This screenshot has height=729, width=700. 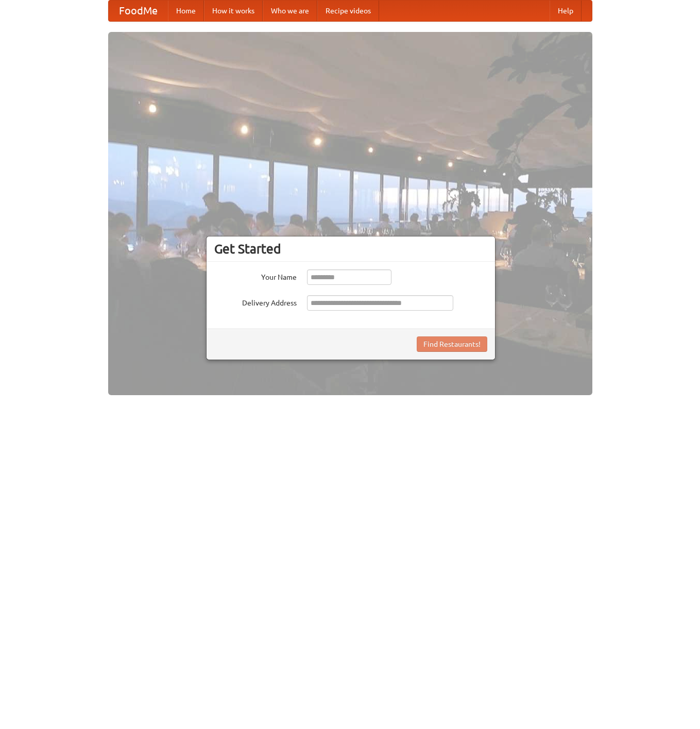 I want to click on a: Recipe videos, so click(x=348, y=11).